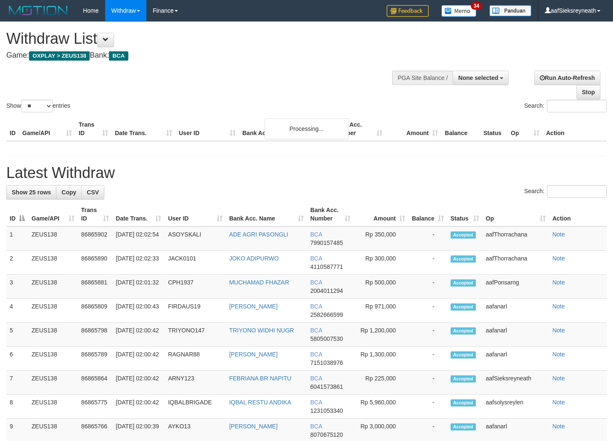 The image size is (613, 441). Describe the element at coordinates (260, 402) in the screenshot. I see `a: IQBAL RESTU ANDIKA` at that location.